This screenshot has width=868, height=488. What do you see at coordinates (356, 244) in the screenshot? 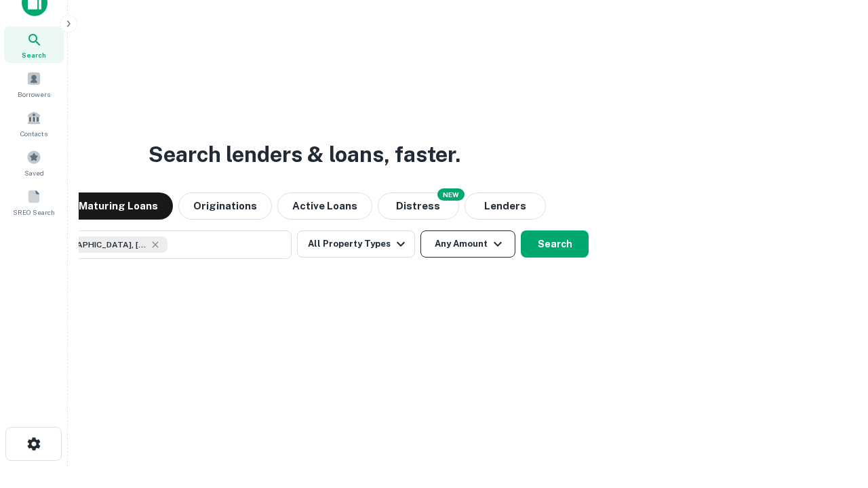
I see `button: All Property Types` at bounding box center [356, 244].